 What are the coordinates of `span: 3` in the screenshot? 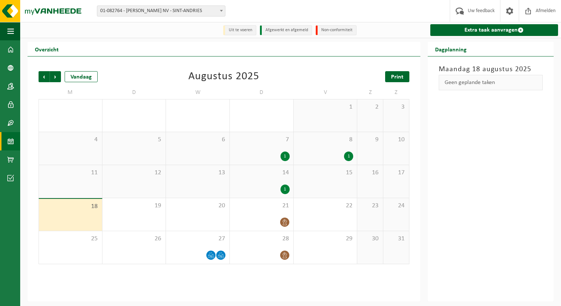 It's located at (396, 107).